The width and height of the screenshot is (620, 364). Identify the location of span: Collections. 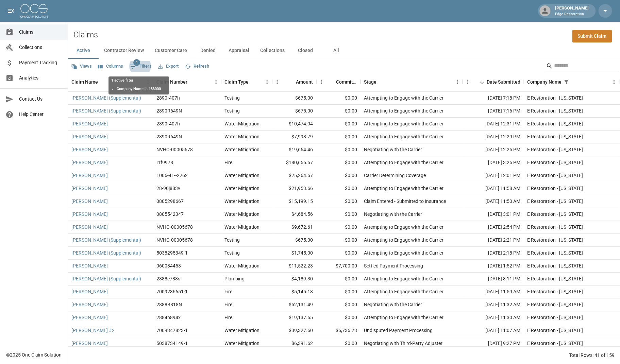
(41, 47).